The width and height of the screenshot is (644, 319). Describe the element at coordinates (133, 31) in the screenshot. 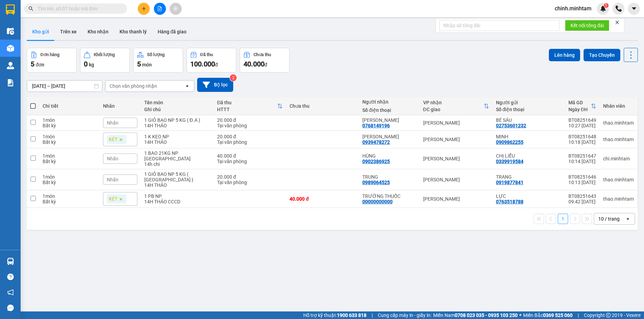

I see `button: Kho thanh lý` at that location.